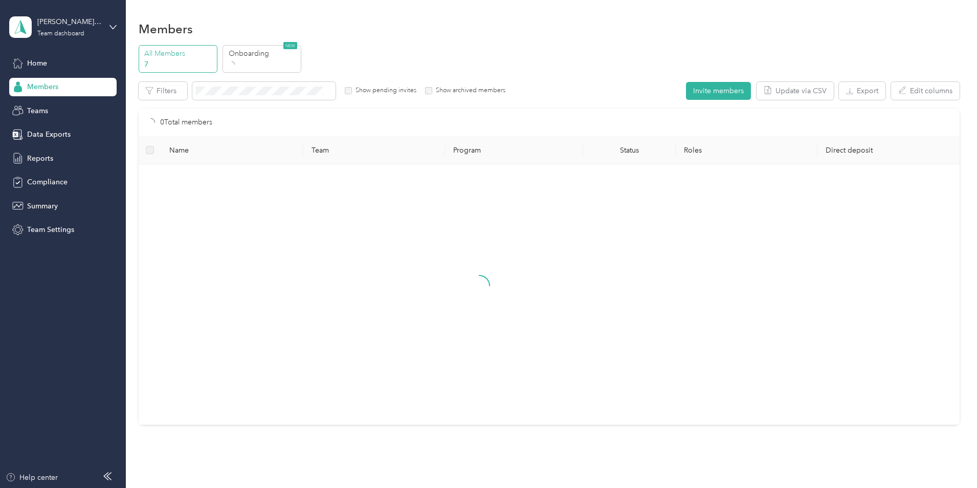  Describe the element at coordinates (179, 64) in the screenshot. I see `p: 7` at that location.